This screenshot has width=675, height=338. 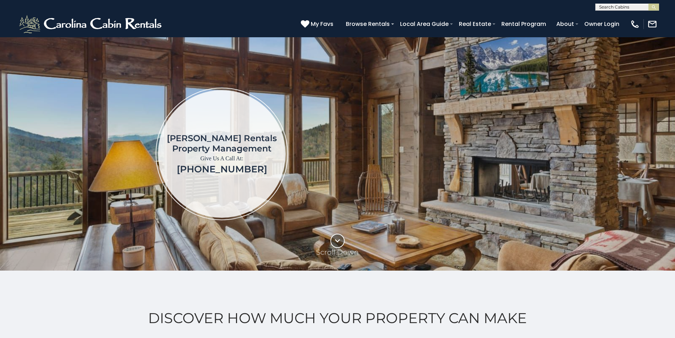 What do you see at coordinates (337, 252) in the screenshot?
I see `p: Scroll Down` at bounding box center [337, 252].